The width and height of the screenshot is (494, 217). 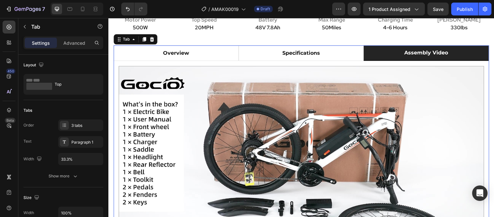 I want to click on button: Publish, so click(x=465, y=9).